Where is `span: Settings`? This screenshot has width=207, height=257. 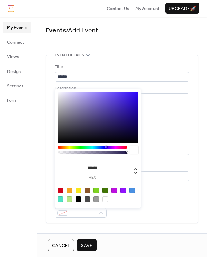
span: Settings is located at coordinates (15, 86).